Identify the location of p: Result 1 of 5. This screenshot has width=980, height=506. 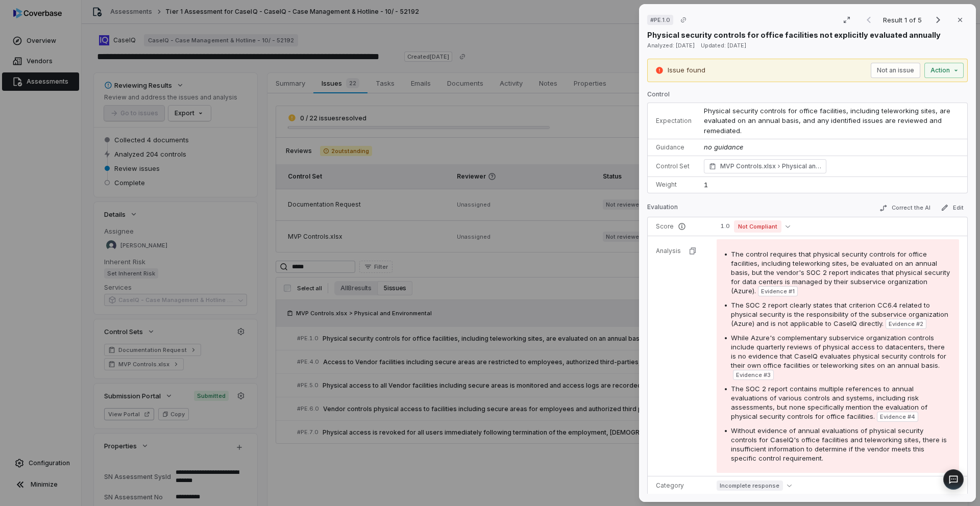
(903, 20).